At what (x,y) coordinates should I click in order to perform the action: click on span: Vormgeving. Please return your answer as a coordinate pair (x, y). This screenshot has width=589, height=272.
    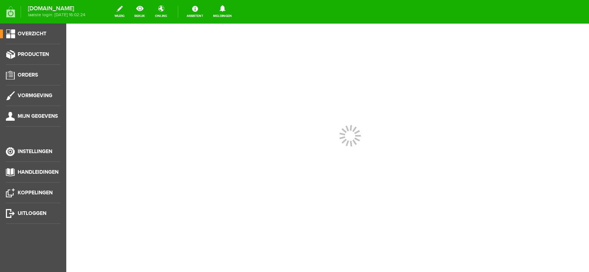
    Looking at the image, I should click on (35, 95).